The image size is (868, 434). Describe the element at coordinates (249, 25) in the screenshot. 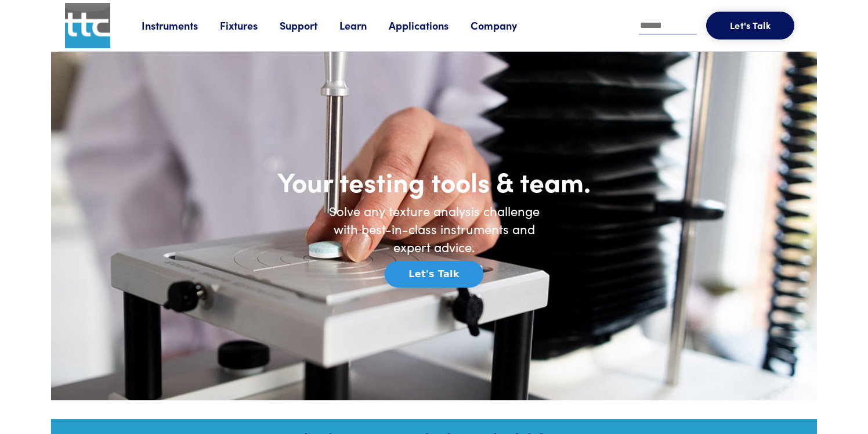

I see `a: Fixtures` at that location.